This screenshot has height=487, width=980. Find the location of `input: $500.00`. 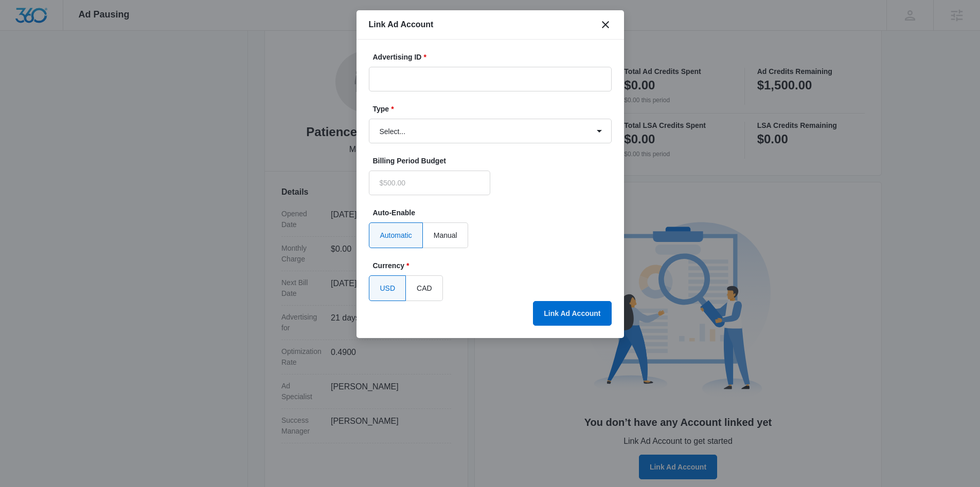

input: $500.00 is located at coordinates (430, 183).